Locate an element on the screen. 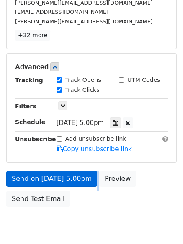 Image resolution: width=183 pixels, height=244 pixels. a: Send Test Email is located at coordinates (38, 199).